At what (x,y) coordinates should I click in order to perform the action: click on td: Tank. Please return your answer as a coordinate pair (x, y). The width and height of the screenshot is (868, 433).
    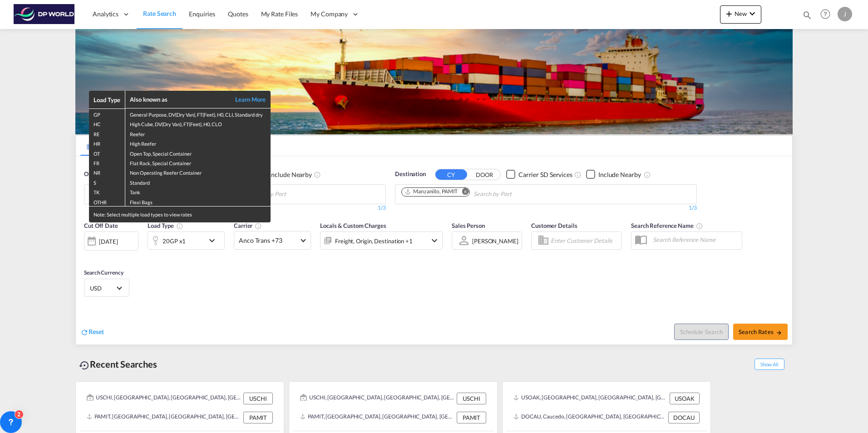
    Looking at the image, I should click on (198, 191).